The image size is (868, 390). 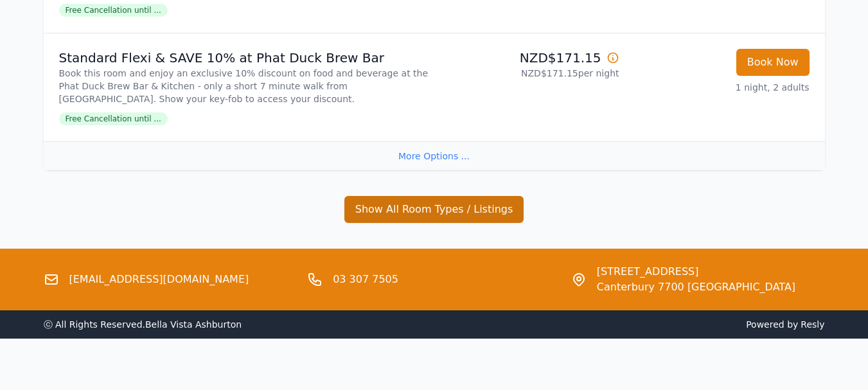 I want to click on p: Standard Flexi & SAVE 10% at Phat Duck Brew Bar, so click(x=244, y=58).